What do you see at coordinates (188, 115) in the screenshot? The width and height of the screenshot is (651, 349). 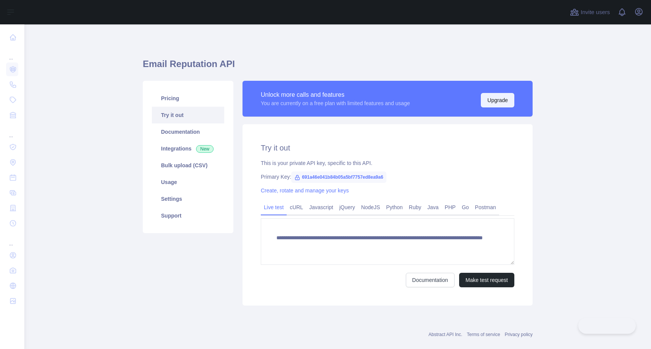 I see `a: Try it out` at bounding box center [188, 115].